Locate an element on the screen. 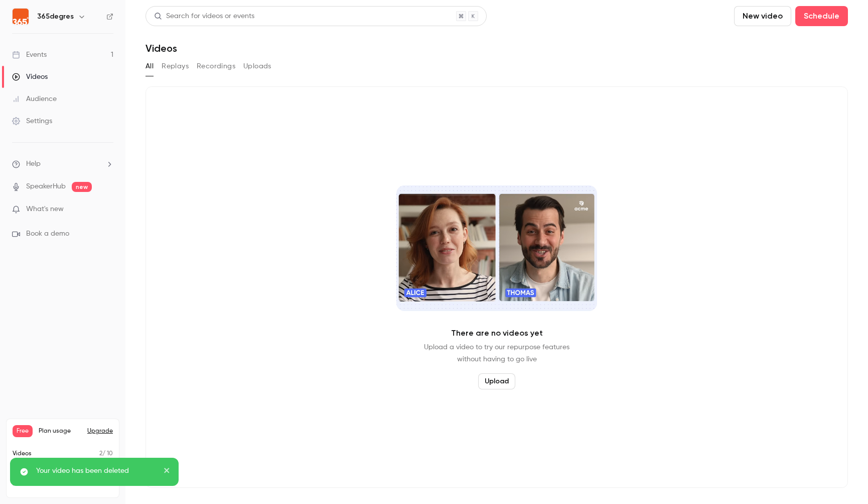 The height and width of the screenshot is (504, 868). span: Free is located at coordinates (23, 431).